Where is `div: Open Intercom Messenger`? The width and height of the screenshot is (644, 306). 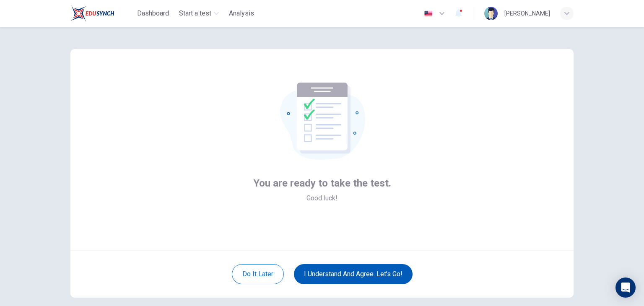 div: Open Intercom Messenger is located at coordinates (625, 288).